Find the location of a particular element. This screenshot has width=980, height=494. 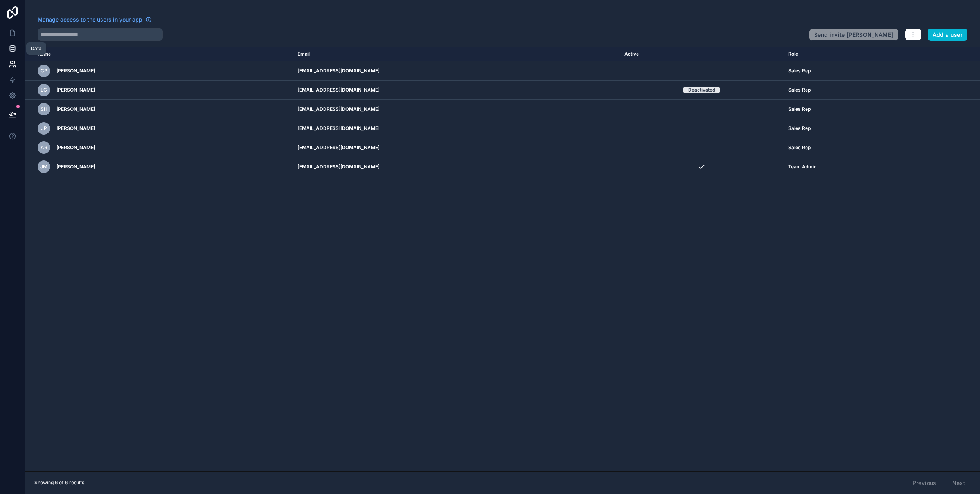

span: SH is located at coordinates (44, 109).